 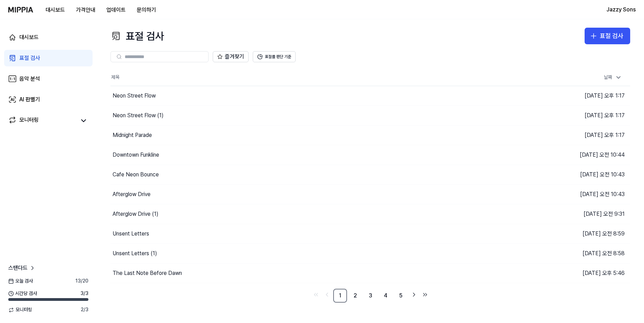 What do you see at coordinates (355, 296) in the screenshot?
I see `a: 2` at bounding box center [355, 296].